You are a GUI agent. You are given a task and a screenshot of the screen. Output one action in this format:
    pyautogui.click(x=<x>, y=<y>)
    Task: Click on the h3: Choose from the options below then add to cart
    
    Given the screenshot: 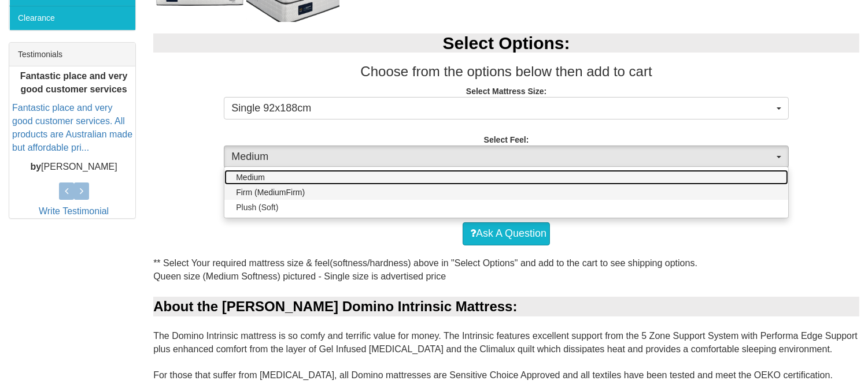 What is the action you would take?
    pyautogui.click(x=506, y=72)
    